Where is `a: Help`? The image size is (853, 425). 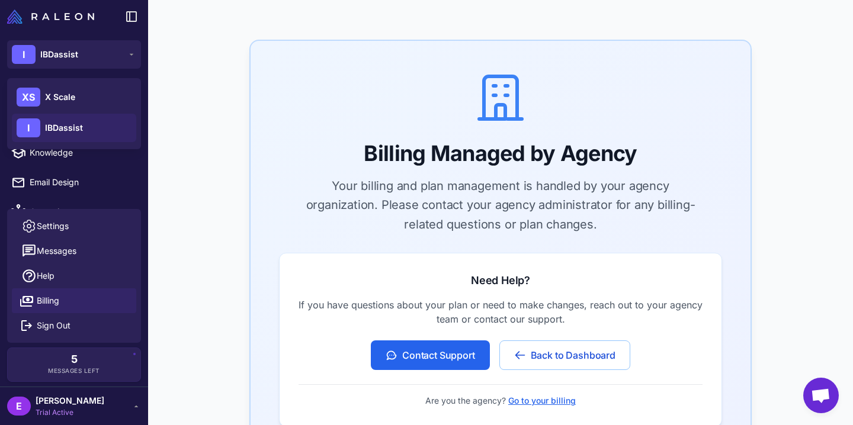
a: Help is located at coordinates (74, 276).